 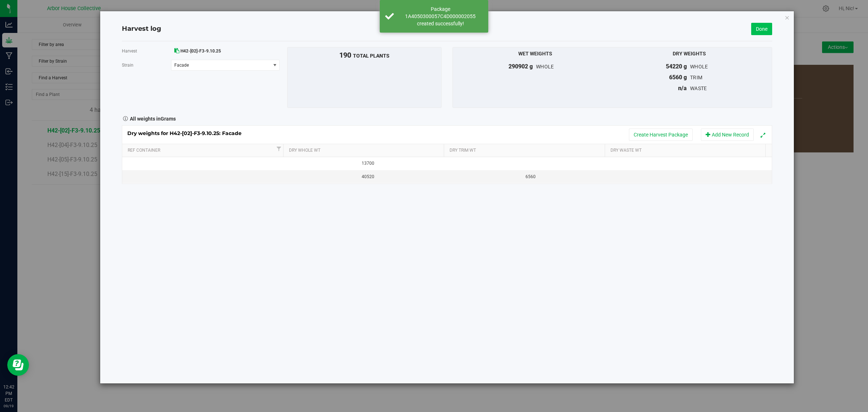 What do you see at coordinates (521, 66) in the screenshot?
I see `span: 290902 g` at bounding box center [521, 66].